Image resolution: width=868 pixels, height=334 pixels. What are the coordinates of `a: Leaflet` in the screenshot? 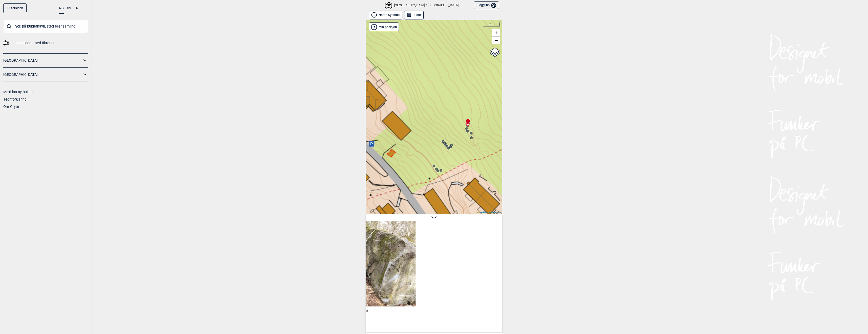 It's located at (482, 212).